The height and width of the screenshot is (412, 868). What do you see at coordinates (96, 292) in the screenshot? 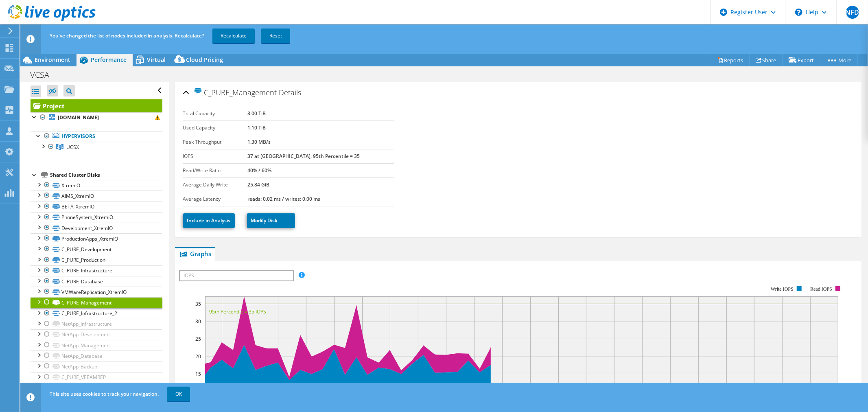
I see `a: VMWareReplication_XtremIO` at bounding box center [96, 292].